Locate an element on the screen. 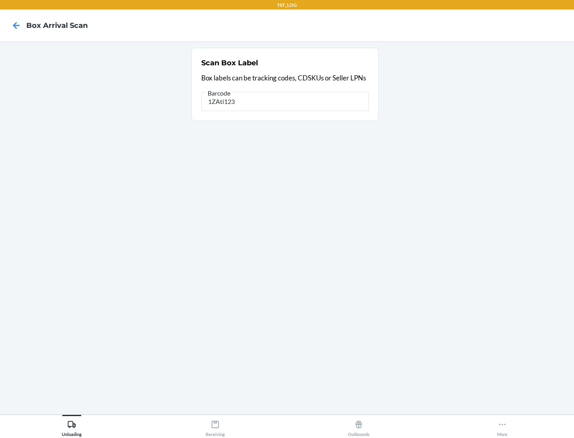 This screenshot has width=574, height=438. p: Box labels can be tracking codes, CDSKUs or Seller LPNs is located at coordinates (285, 78).